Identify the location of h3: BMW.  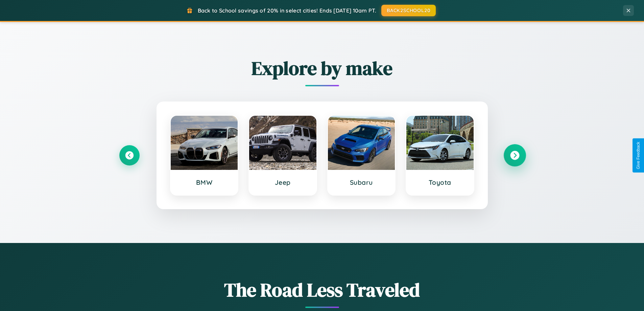
(204, 182).